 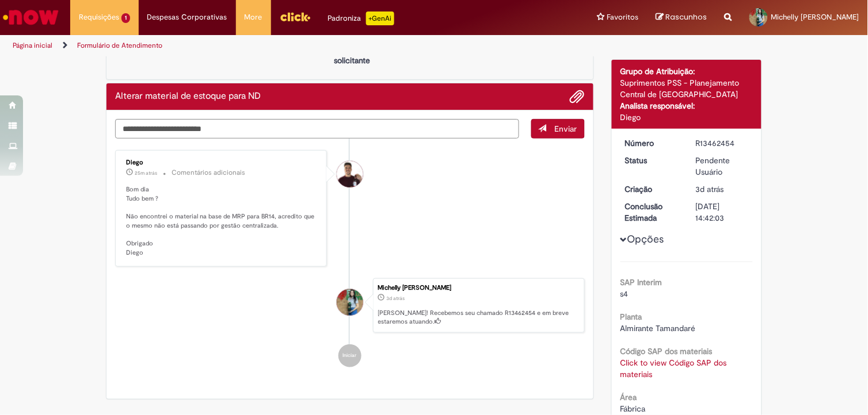 I want to click on span: Rascunhos, so click(x=686, y=16).